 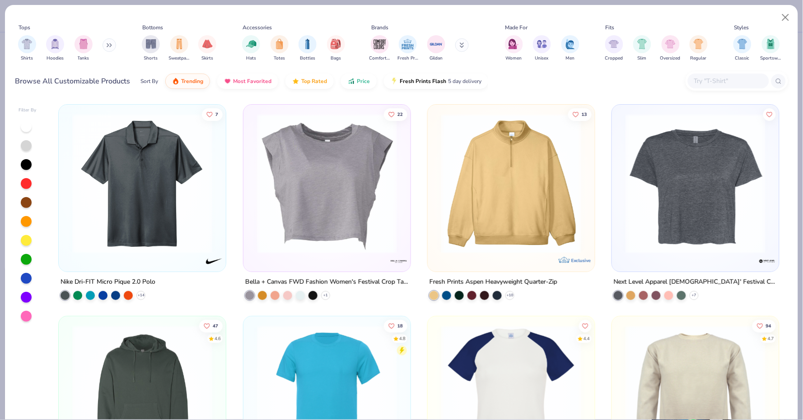 What do you see at coordinates (670, 44) in the screenshot?
I see `img: Oversized Image` at bounding box center [670, 44].